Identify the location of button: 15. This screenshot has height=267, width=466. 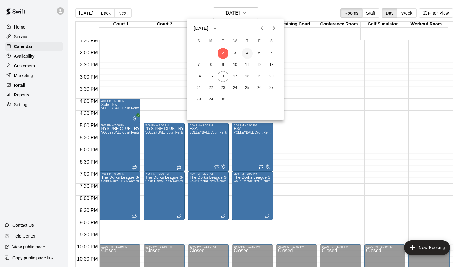
(211, 76).